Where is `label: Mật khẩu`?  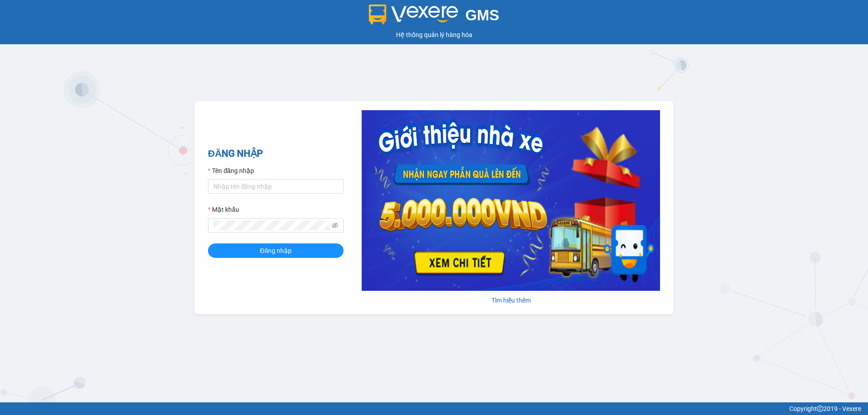 label: Mật khẩu is located at coordinates (223, 209).